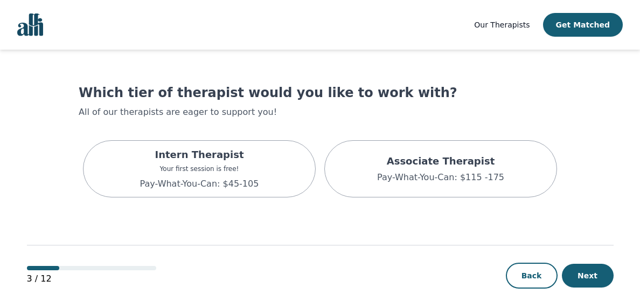 The image size is (640, 301). I want to click on p: Pay-What-You-Can: $45-105, so click(199, 184).